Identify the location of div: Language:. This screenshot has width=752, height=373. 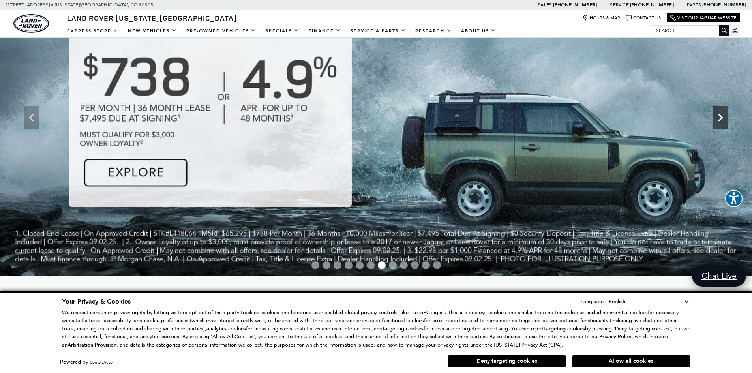
(593, 301).